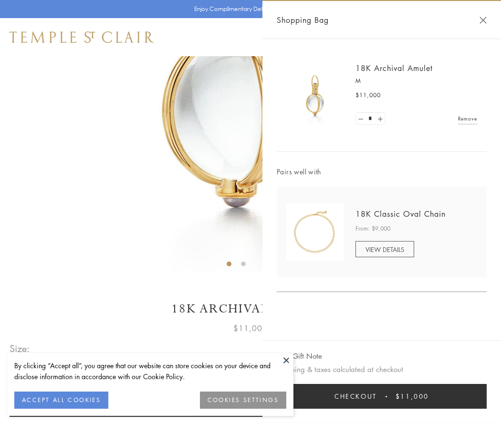 Image resolution: width=501 pixels, height=423 pixels. Describe the element at coordinates (315, 95) in the screenshot. I see `img: 18K Archival Amulet` at that location.